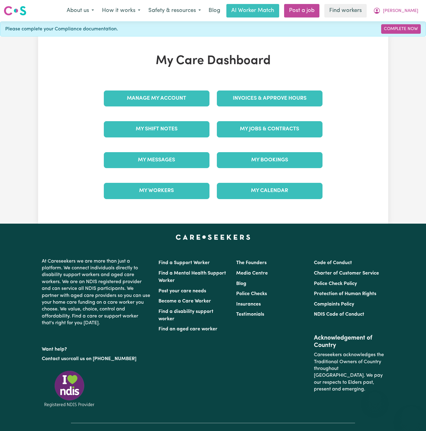 Image resolution: width=426 pixels, height=431 pixels. Describe the element at coordinates (157, 191) in the screenshot. I see `a: My Workers` at that location.